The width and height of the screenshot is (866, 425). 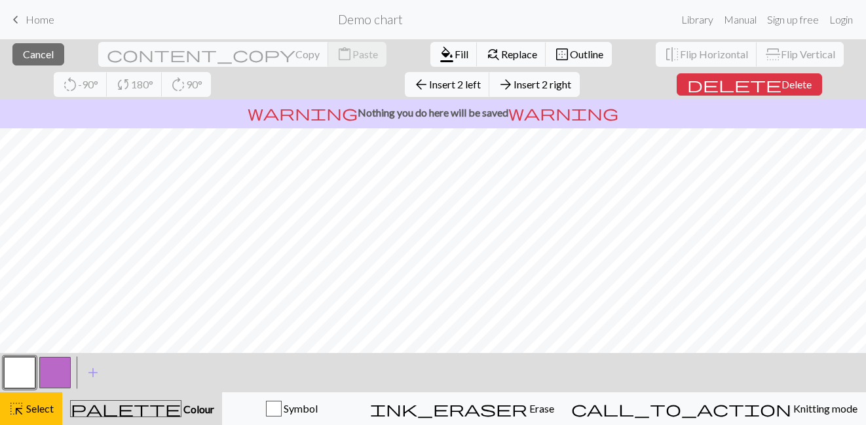 What do you see at coordinates (800, 54) in the screenshot?
I see `button: Flip Vertical` at bounding box center [800, 54].